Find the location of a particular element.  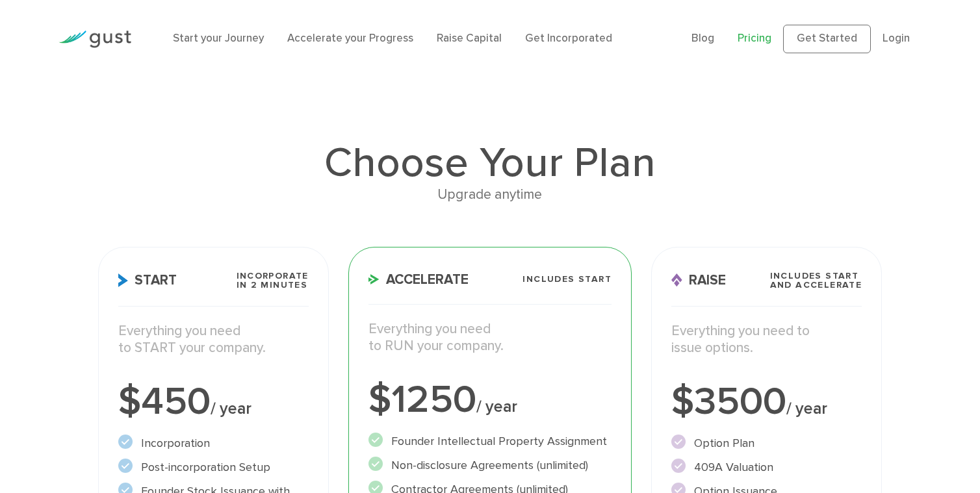

a: Accelerate your Progress is located at coordinates (351, 39).